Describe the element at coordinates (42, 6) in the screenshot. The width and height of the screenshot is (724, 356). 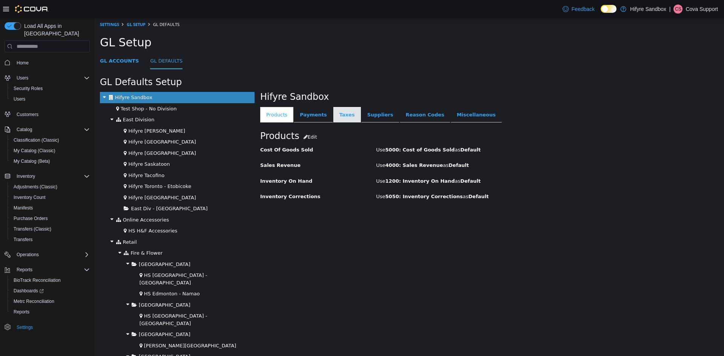
I see `a: GL Setup` at that location.